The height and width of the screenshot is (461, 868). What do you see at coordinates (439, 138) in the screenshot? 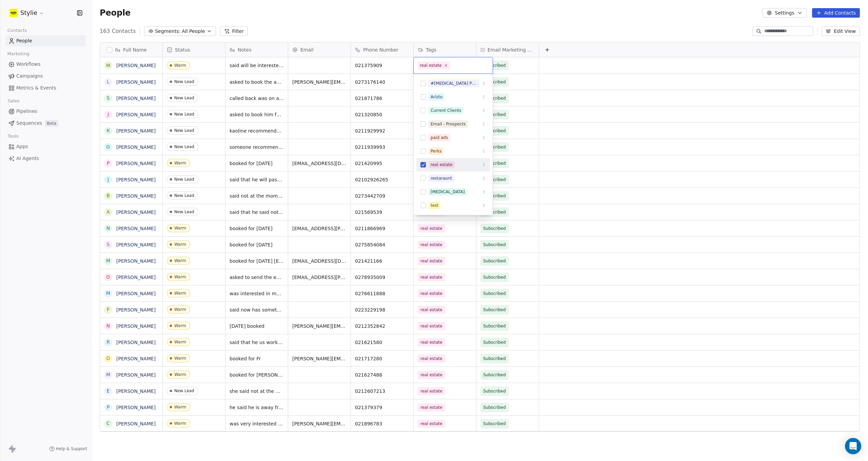
I see `div: paid ads` at bounding box center [439, 138].